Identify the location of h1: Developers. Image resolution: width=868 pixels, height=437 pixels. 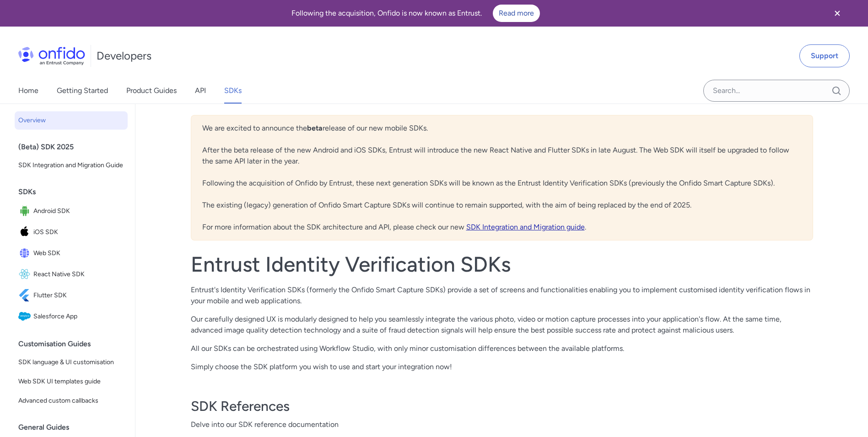
(124, 56).